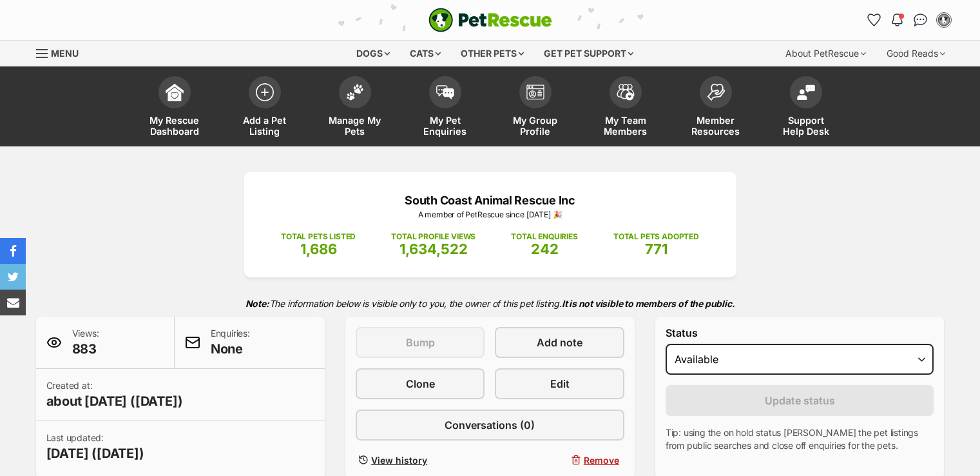  Describe the element at coordinates (490, 200) in the screenshot. I see `p: South Coast Animal Rescue Inc` at that location.